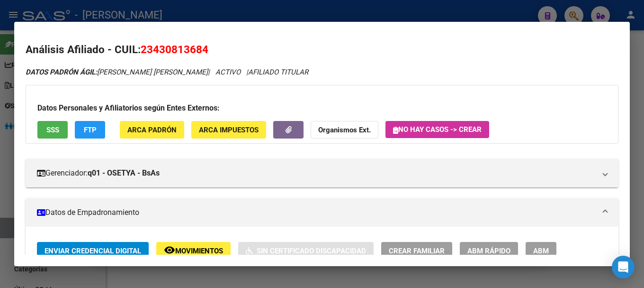 Image resolution: width=644 pixels, height=288 pixels. Describe the element at coordinates (437, 129) in the screenshot. I see `span: No hay casos -> Crear` at that location.